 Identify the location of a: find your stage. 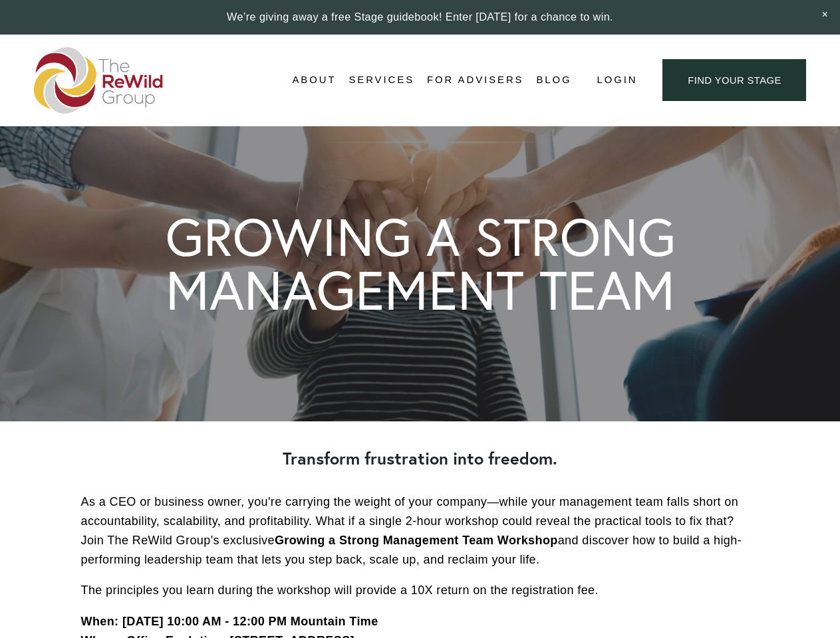
(734, 80).